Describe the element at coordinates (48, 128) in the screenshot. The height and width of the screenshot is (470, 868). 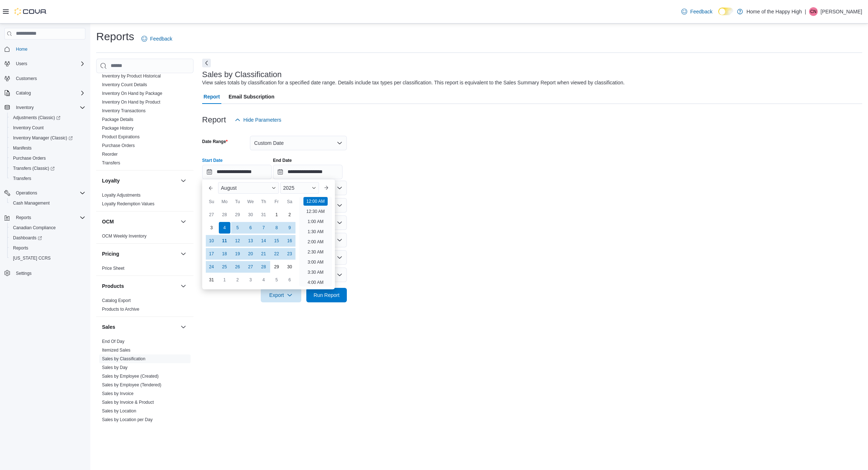
I see `button: Inventory Count` at that location.